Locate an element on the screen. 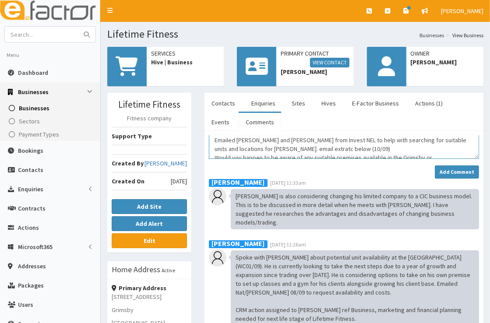 This screenshot has height=323, width=490. span: Primary Contact is located at coordinates (315, 58).